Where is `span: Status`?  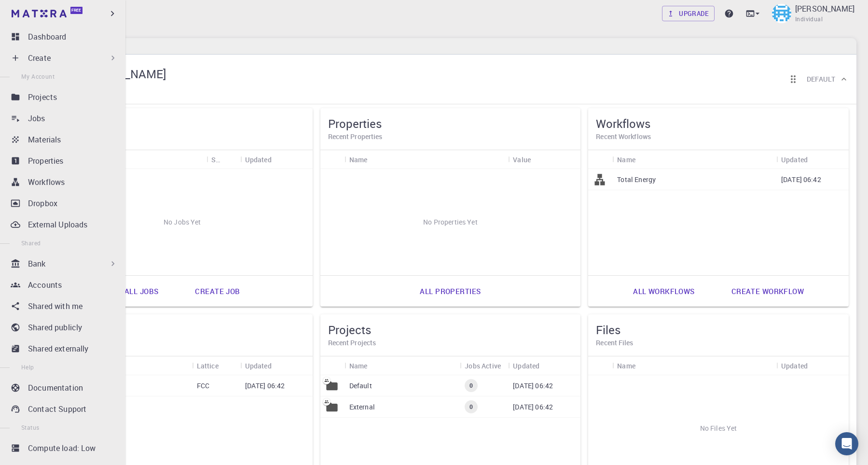 span: Status is located at coordinates (30, 427).